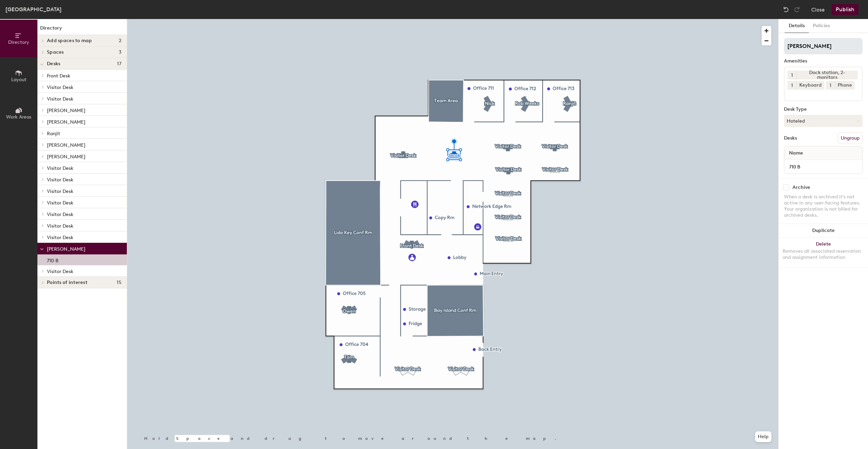 This screenshot has height=449, width=868. Describe the element at coordinates (823, 253) in the screenshot. I see `button: DeleteRemoves all associated reservation and assignment information` at that location.